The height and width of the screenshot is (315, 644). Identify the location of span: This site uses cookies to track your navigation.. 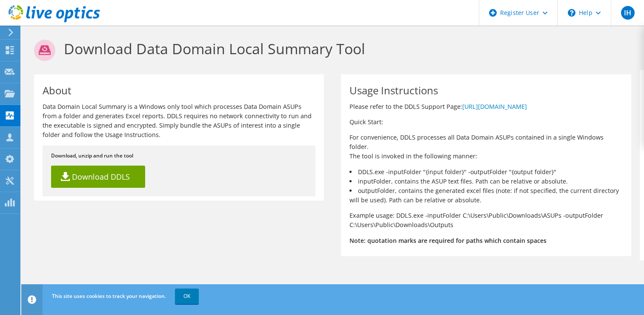
(109, 296).